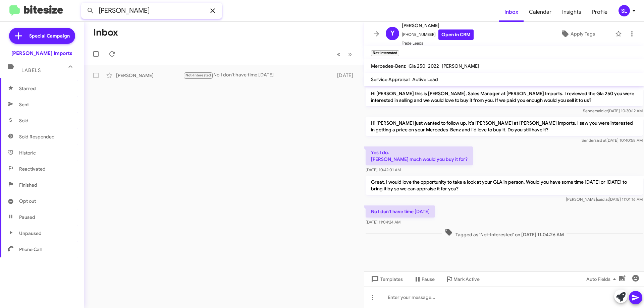  I want to click on a: Inbox, so click(511, 12).